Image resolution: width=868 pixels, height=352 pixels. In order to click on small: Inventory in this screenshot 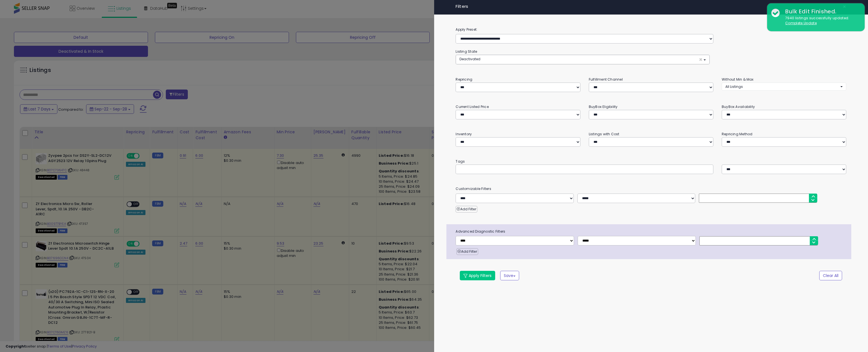, I will do `click(464, 134)`.